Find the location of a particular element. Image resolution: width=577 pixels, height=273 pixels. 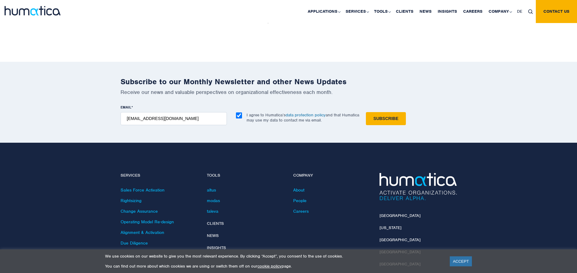

h2: Subscribe to our Monthly Newsletter and other News Updates is located at coordinates (288, 81).